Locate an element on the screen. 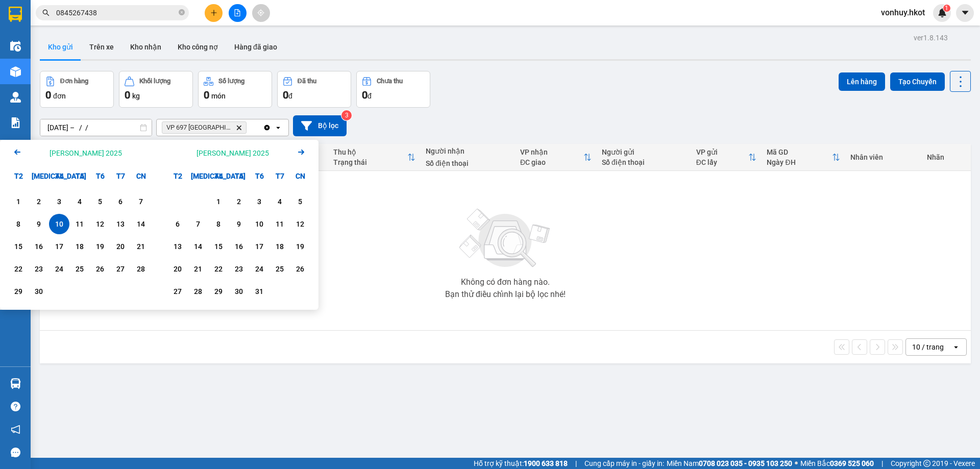  sup: 3 is located at coordinates (347, 116).